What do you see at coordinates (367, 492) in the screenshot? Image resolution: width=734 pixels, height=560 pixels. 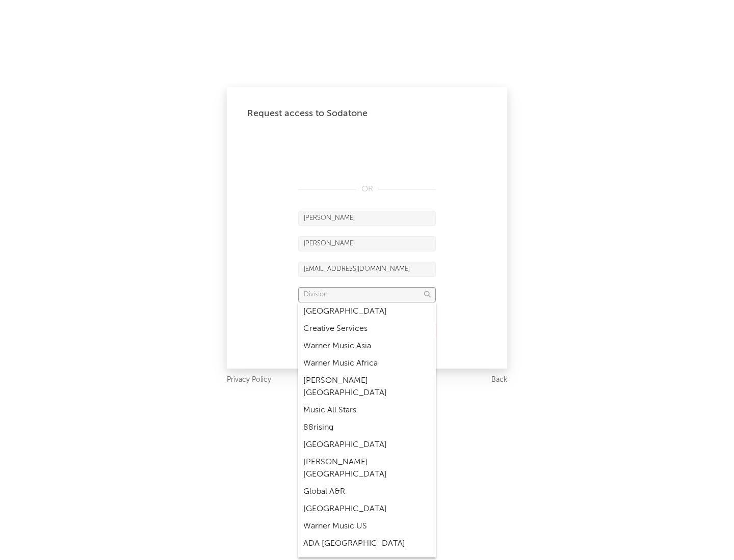 I see `div: Global A&R` at bounding box center [367, 492].